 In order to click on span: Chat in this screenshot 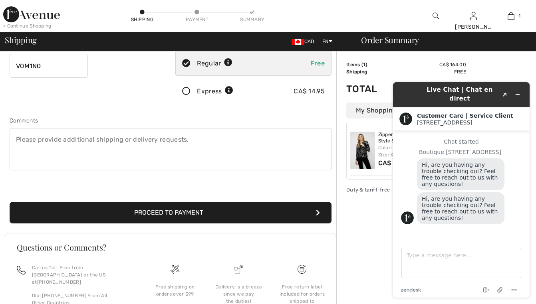, I will do `click(27, 9)`.